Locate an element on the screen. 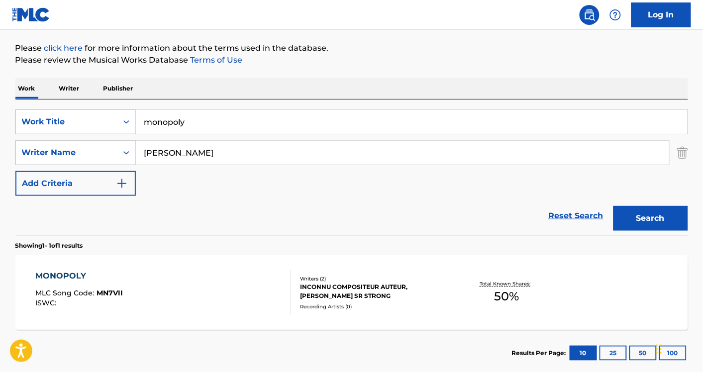  p: Total Known Shares: is located at coordinates (507, 284).